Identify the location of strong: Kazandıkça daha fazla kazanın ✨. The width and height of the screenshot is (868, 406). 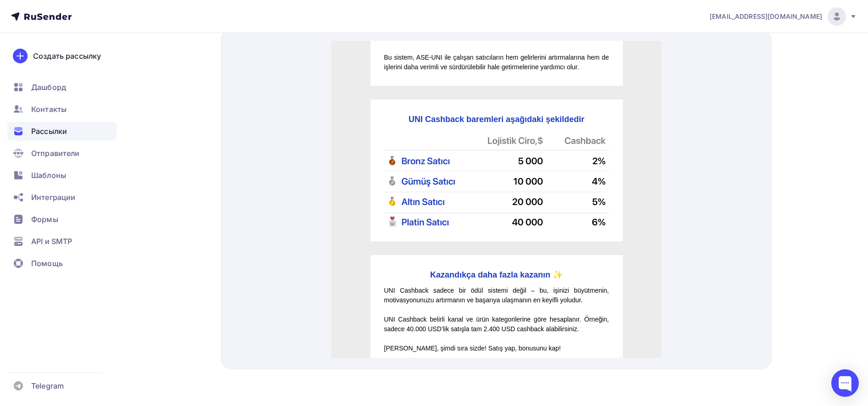
(165, 234).